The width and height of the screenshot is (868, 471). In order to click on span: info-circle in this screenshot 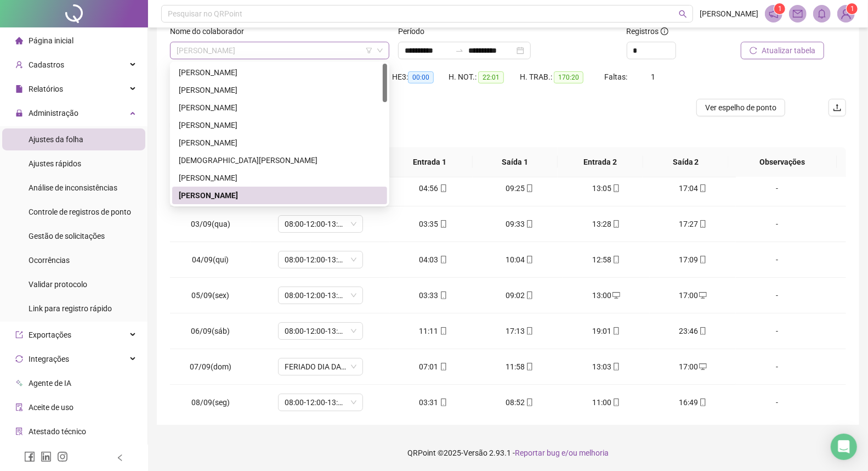, I will do `click(665, 31)`.